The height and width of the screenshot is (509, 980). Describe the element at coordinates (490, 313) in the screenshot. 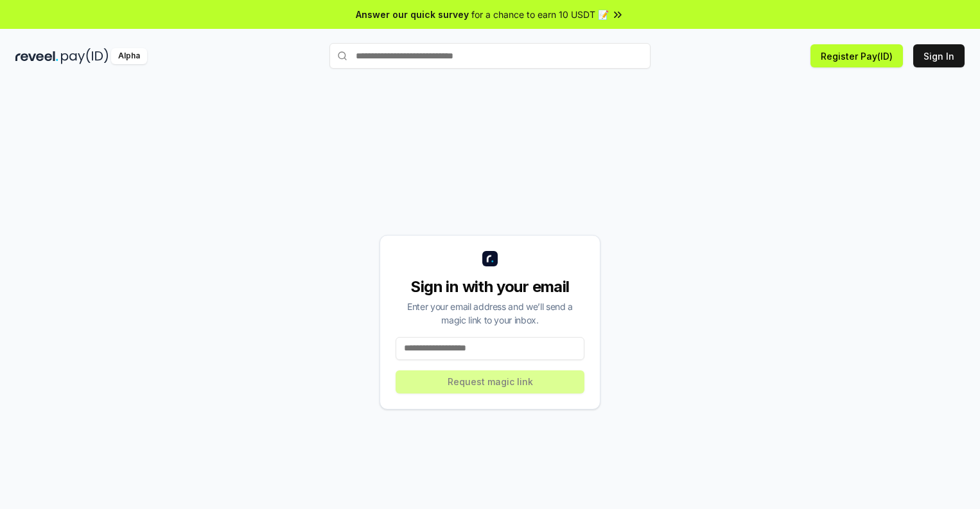

I see `div: Enter your email address and we’ll send a magic link to your inbox.` at that location.